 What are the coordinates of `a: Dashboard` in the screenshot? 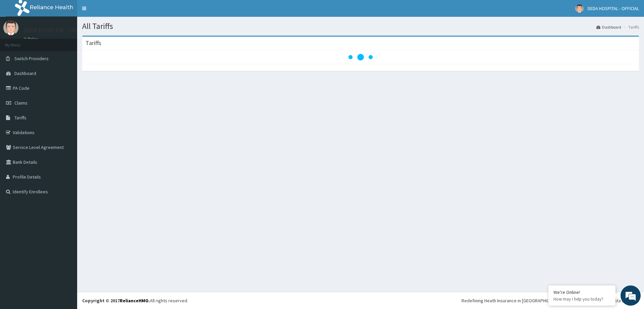 It's located at (609, 27).